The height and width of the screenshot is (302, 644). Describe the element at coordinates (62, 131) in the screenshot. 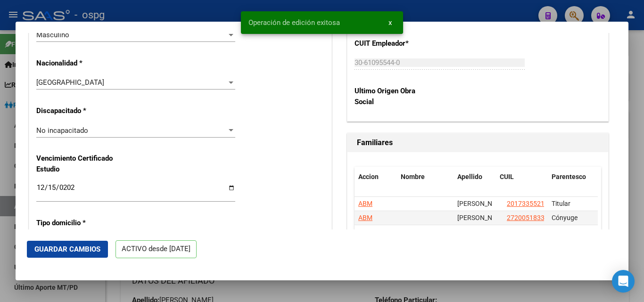

I see `span: No incapacitado` at that location.